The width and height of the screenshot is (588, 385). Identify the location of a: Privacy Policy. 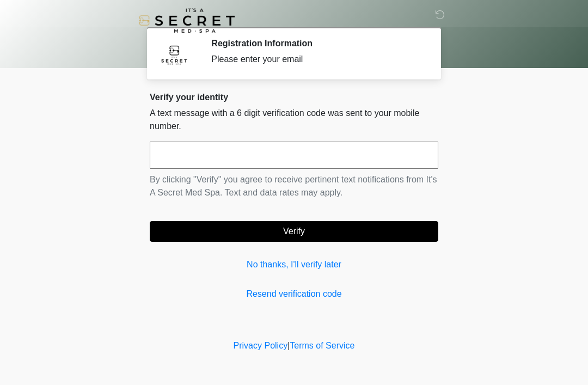
(261, 345).